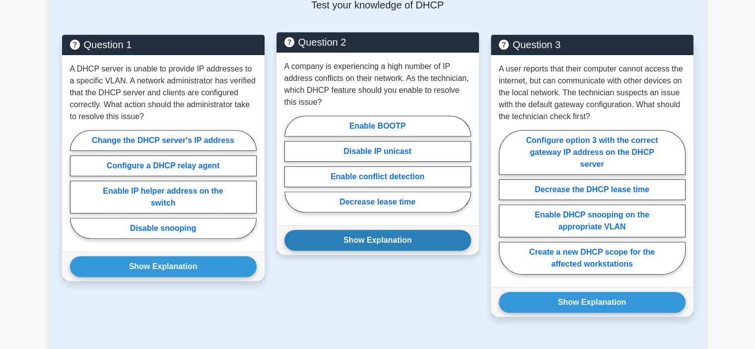  What do you see at coordinates (592, 93) in the screenshot?
I see `p: A user reports that their computer cannot access the internet, but can communicate with other dev...` at bounding box center [592, 93].